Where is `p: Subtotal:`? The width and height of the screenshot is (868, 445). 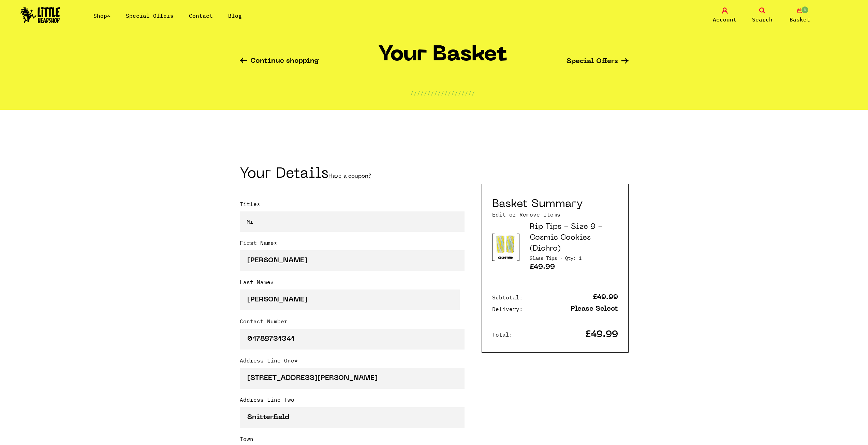
p: Subtotal: is located at coordinates (508, 298).